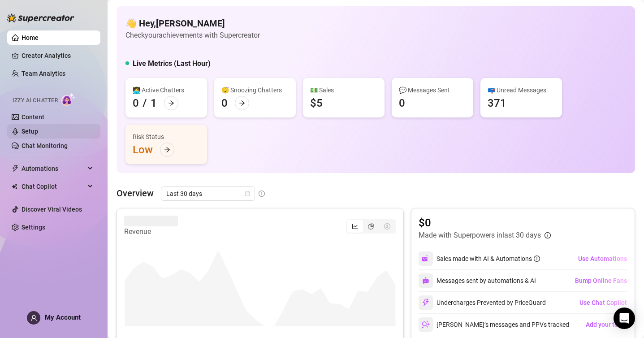 This screenshot has height=338, width=644. I want to click on img: logo-BBDzfeDw.svg, so click(41, 18).